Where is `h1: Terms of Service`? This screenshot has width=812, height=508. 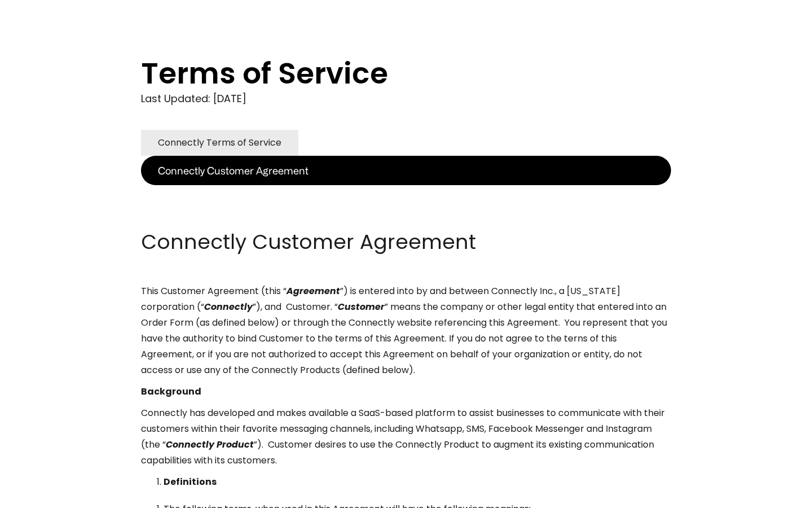 h1: Terms of Service is located at coordinates (384, 73).